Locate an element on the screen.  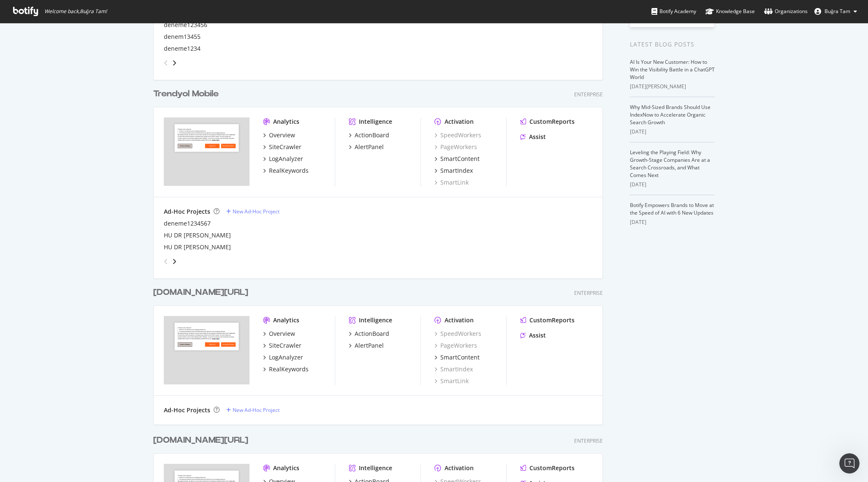
a: Why Mid-Sized Brands Should Use IndexNow to Accelerate Organic Search Growth is located at coordinates (671, 115).